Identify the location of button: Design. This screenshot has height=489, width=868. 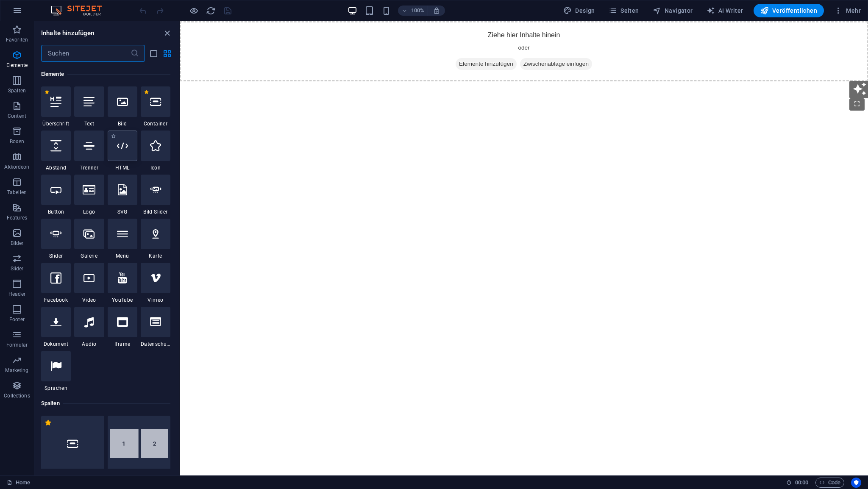
(579, 10).